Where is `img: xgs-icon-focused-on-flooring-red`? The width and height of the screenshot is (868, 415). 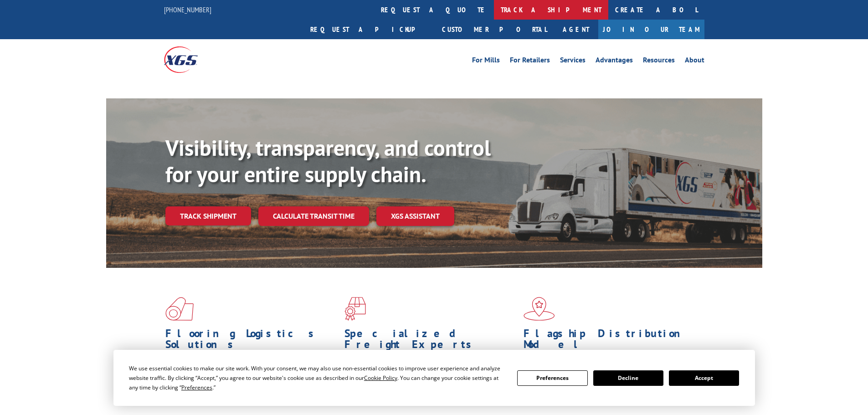 img: xgs-icon-focused-on-flooring-red is located at coordinates (355, 309).